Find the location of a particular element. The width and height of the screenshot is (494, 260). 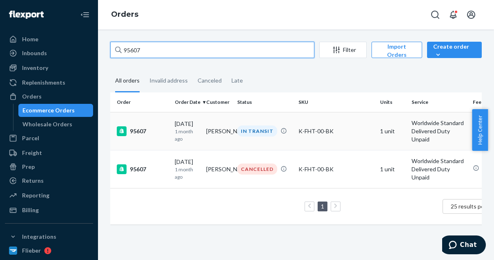

div: IN TRANSIT is located at coordinates (257, 131).